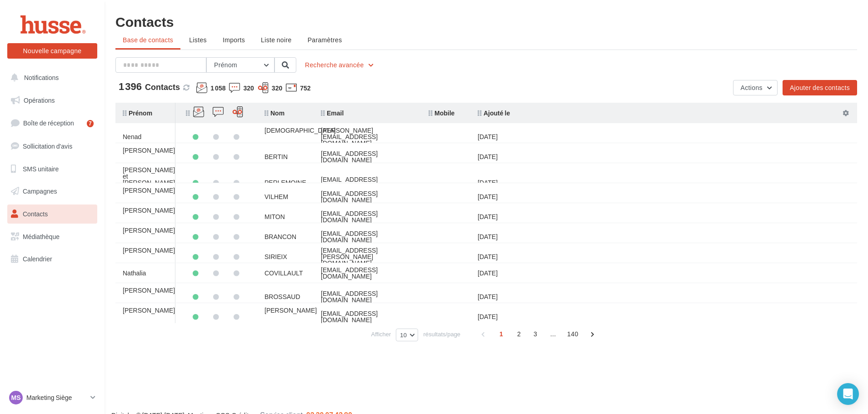  I want to click on span: MS, so click(16, 398).